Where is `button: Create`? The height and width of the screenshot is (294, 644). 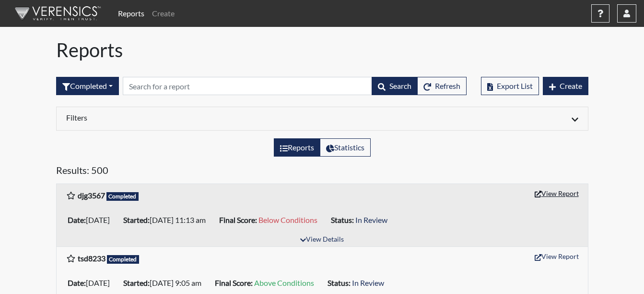
button: Create is located at coordinates (565, 86).